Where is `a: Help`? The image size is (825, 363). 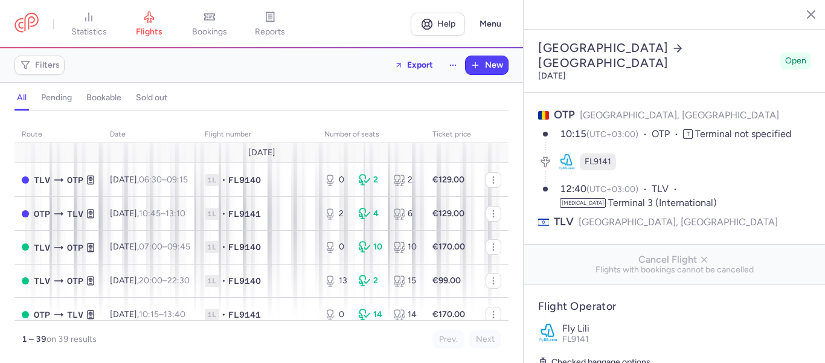 a: Help is located at coordinates (438, 24).